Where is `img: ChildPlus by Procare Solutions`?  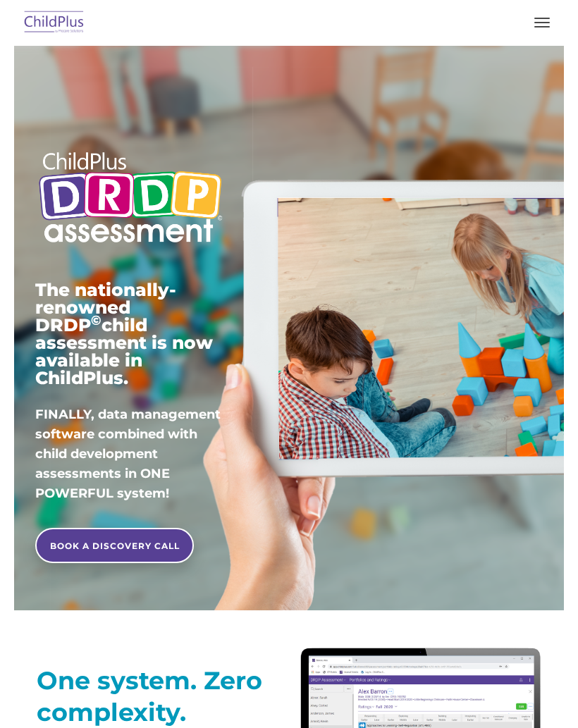 img: ChildPlus by Procare Solutions is located at coordinates (54, 23).